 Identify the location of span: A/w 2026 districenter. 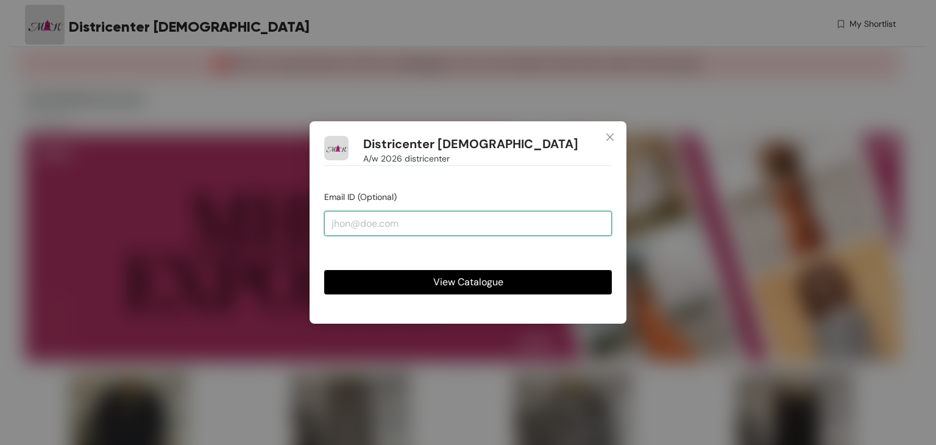
(406, 158).